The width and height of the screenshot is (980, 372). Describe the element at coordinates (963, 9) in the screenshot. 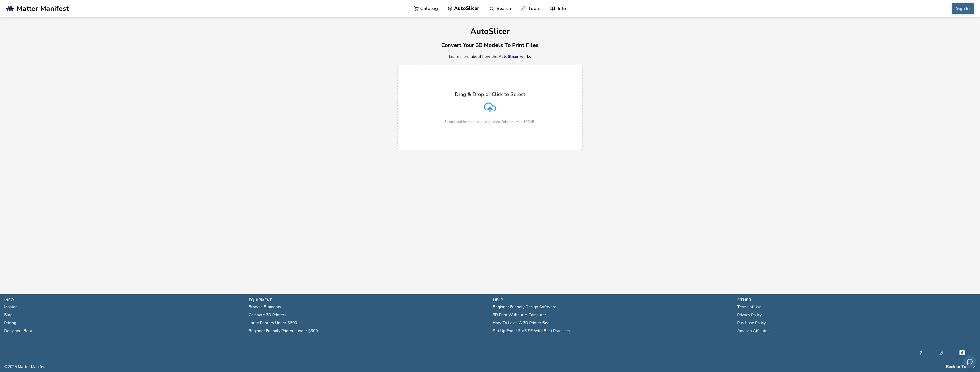

I see `button: Sign In` at that location.